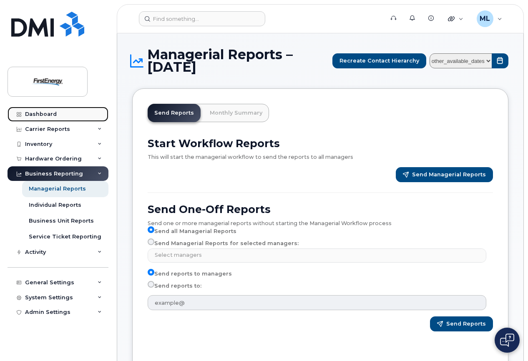 The height and width of the screenshot is (361, 528). What do you see at coordinates (449, 175) in the screenshot?
I see `span: Send Managerial Reports` at bounding box center [449, 175].